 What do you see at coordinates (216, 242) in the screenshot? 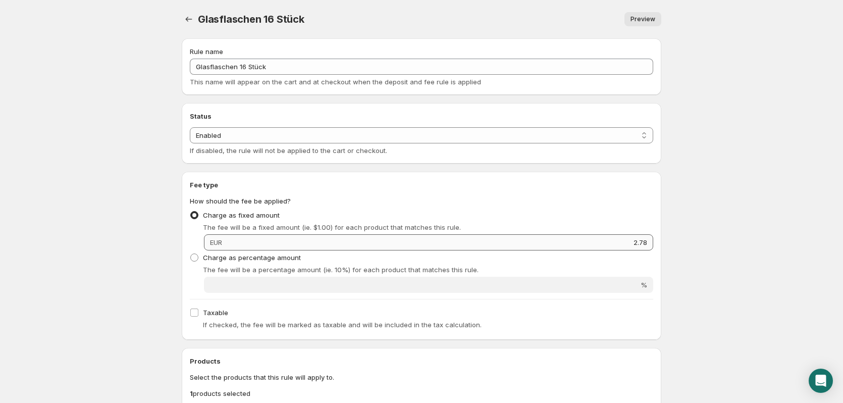
I see `span: EUR` at bounding box center [216, 242].